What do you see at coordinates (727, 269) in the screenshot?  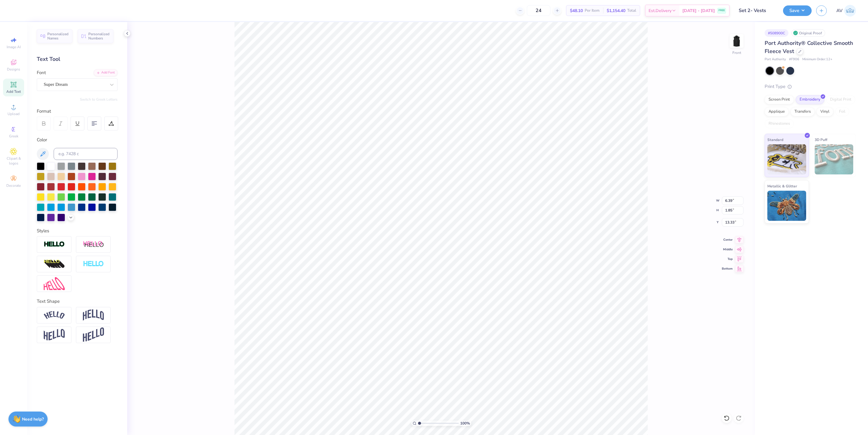 I see `span: Bottom` at bounding box center [727, 269].